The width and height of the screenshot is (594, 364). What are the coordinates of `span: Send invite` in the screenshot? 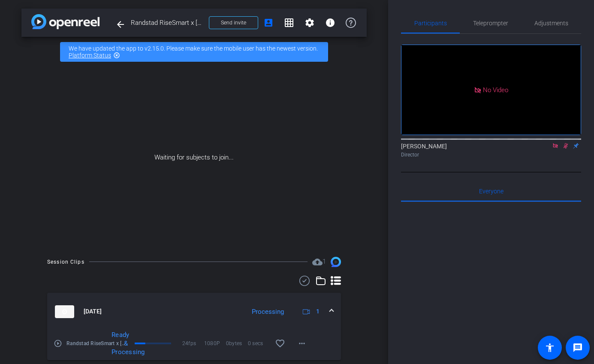 It's located at (233, 22).